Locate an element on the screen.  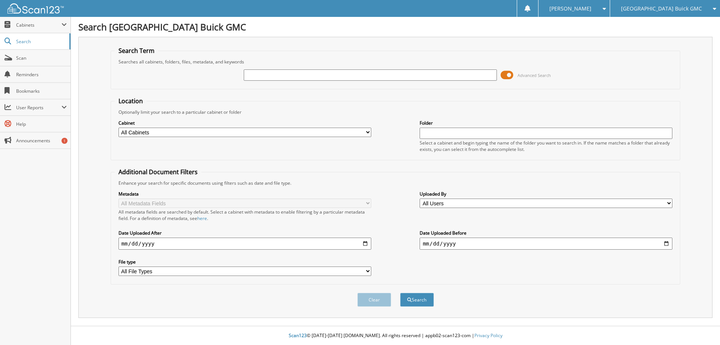
div: Searches all cabinets, folders, files, metadata, and keywords is located at coordinates (396, 62).